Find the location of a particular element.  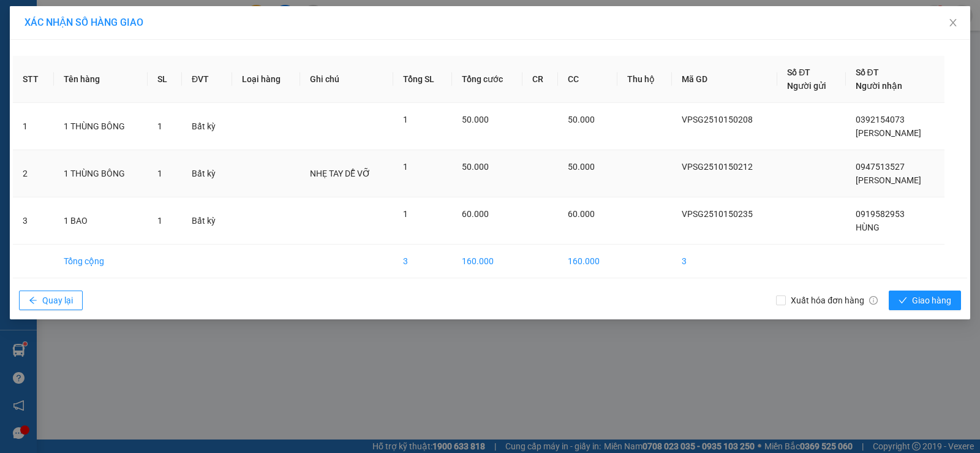

span: info-circle is located at coordinates (874, 300).